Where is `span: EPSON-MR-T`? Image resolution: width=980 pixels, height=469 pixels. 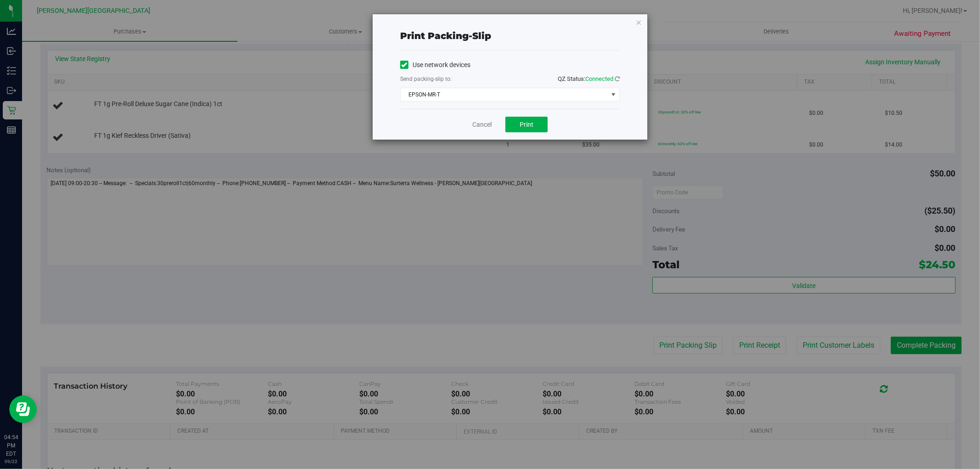 span: EPSON-MR-T is located at coordinates (504, 95).